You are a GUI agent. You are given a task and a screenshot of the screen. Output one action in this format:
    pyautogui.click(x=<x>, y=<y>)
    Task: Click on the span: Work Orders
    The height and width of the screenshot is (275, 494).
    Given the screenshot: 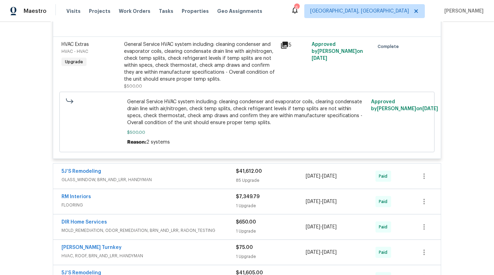 What is the action you would take?
    pyautogui.click(x=134, y=11)
    